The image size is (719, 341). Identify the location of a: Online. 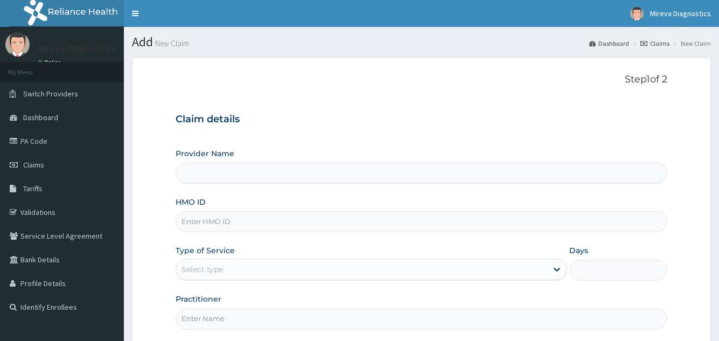
(51, 62).